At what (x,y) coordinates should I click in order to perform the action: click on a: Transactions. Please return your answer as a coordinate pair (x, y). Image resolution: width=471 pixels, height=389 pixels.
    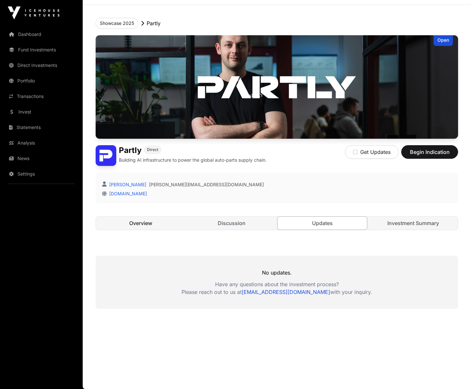
    Looking at the image, I should click on (41, 96).